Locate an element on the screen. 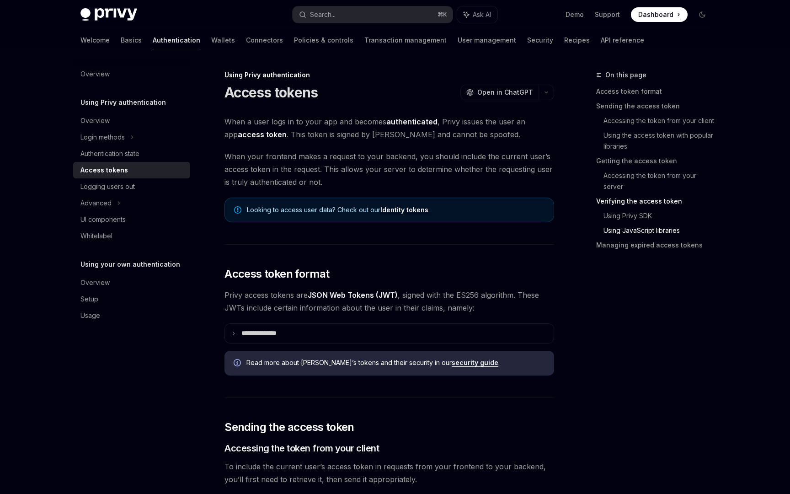  a: Access tokens is located at coordinates (132, 170).